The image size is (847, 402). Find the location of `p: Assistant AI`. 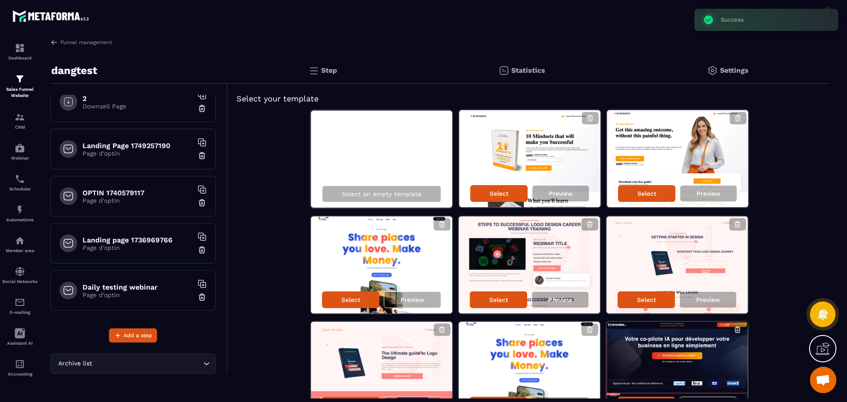

p: Assistant AI is located at coordinates (20, 343).